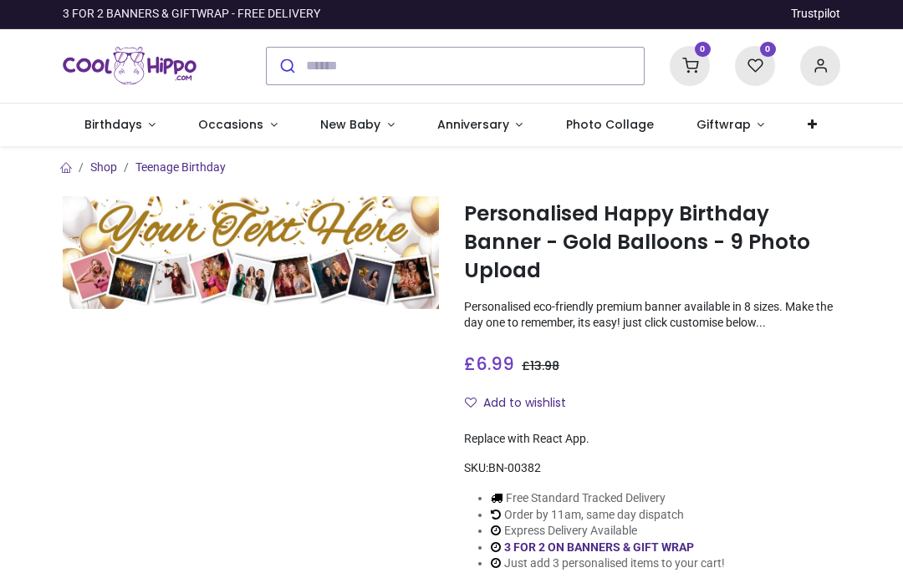  Describe the element at coordinates (181, 167) in the screenshot. I see `a: Teenage Birthday` at that location.